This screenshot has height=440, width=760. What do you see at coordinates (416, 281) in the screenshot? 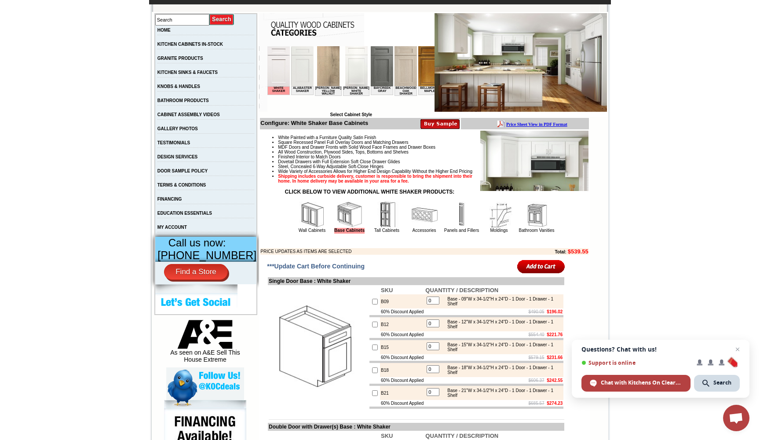
I see `td: Single Door Base : White Shaker` at bounding box center [416, 281].